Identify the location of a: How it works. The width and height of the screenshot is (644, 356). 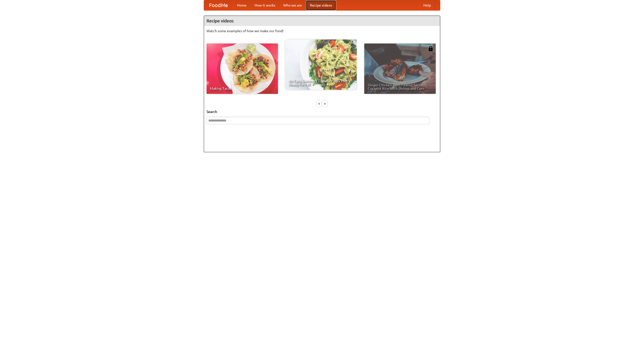
(265, 5).